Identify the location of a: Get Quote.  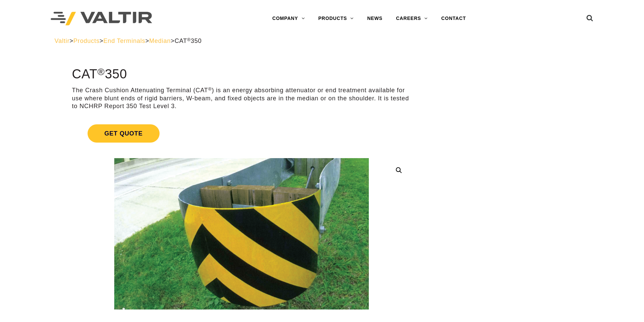
(242, 134).